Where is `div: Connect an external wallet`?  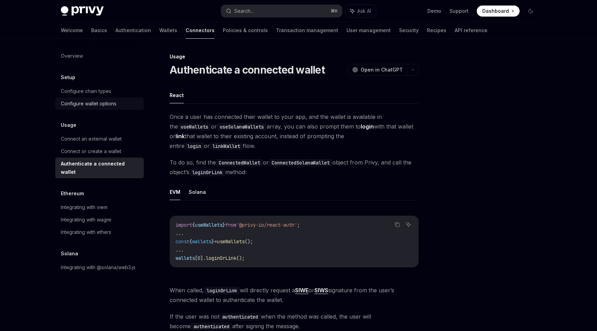 div: Connect an external wallet is located at coordinates (91, 139).